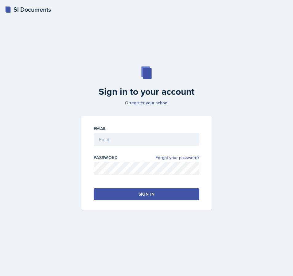  What do you see at coordinates (149, 103) in the screenshot?
I see `a: register your school` at bounding box center [149, 103].